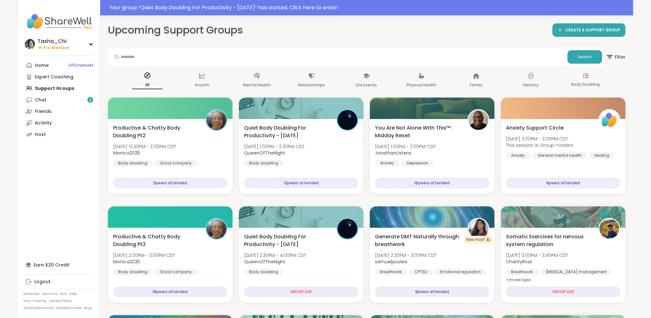 This screenshot has height=318, width=651. Describe the element at coordinates (175, 30) in the screenshot. I see `h2: Upcoming Support Groups` at that location.